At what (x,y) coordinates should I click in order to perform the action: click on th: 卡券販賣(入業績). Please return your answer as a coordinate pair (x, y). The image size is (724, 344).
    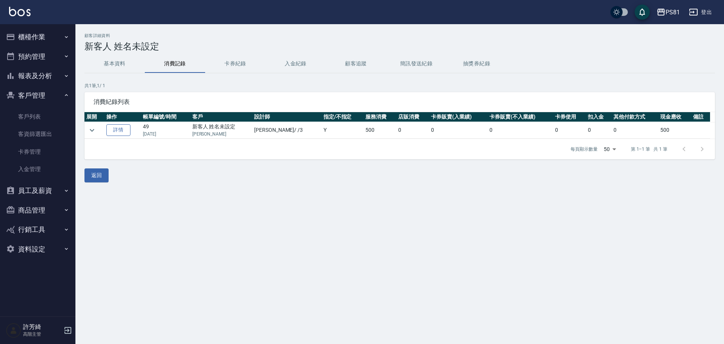
    Looking at the image, I should click on (458, 117).